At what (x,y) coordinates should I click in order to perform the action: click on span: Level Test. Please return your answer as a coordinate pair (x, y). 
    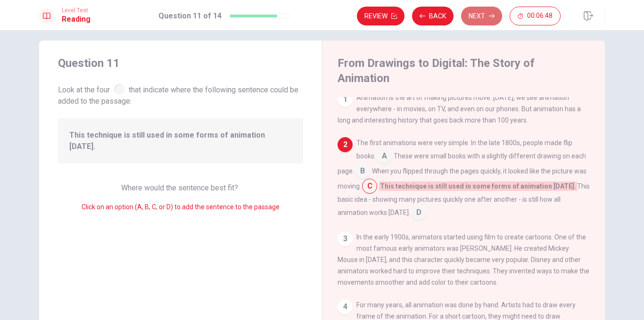
    Looking at the image, I should click on (76, 10).